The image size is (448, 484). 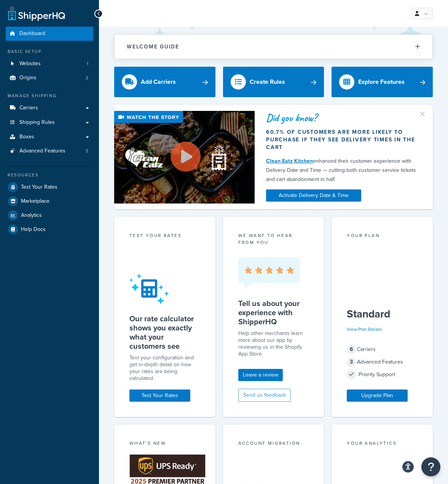 What do you see at coordinates (377, 395) in the screenshot?
I see `a: Upgrade Plan` at bounding box center [377, 395].